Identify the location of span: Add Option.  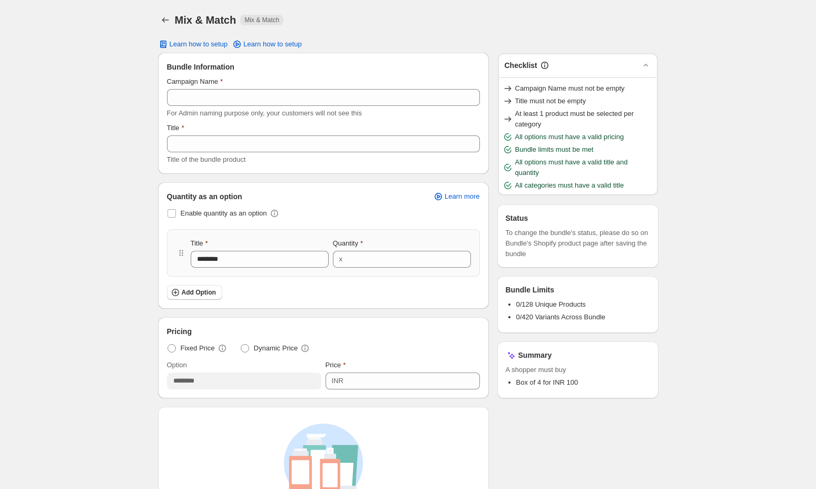
(199, 292).